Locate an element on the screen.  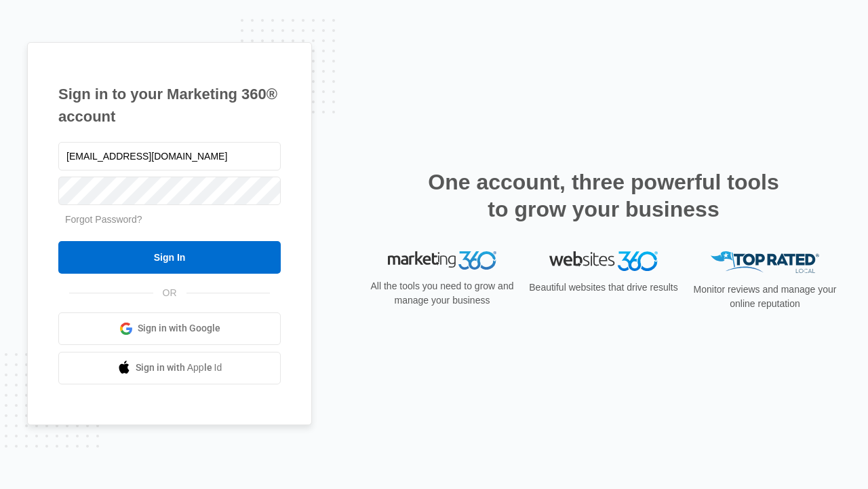
img: Websites 360 is located at coordinates (604, 261).